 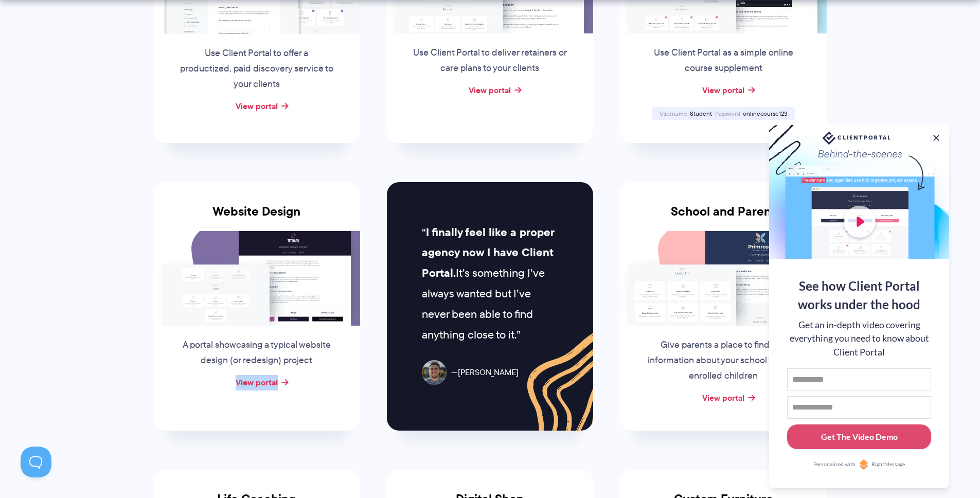 I want to click on span: RightMessage, so click(x=888, y=464).